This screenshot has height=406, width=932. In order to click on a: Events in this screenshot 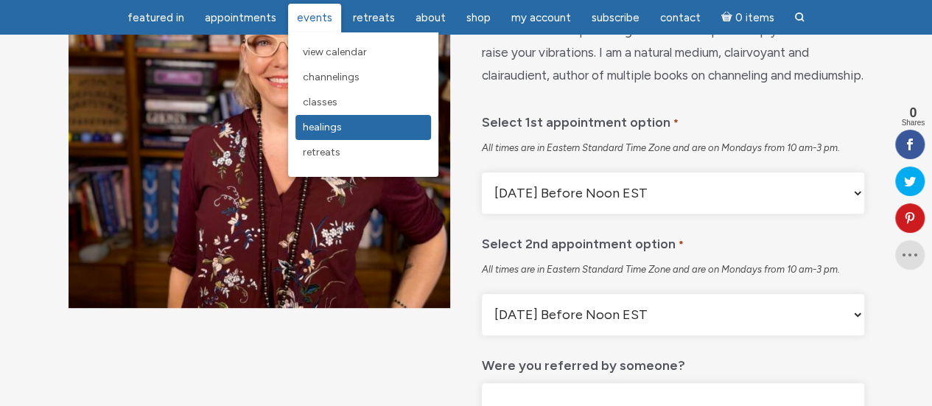, I will do `click(315, 18)`.